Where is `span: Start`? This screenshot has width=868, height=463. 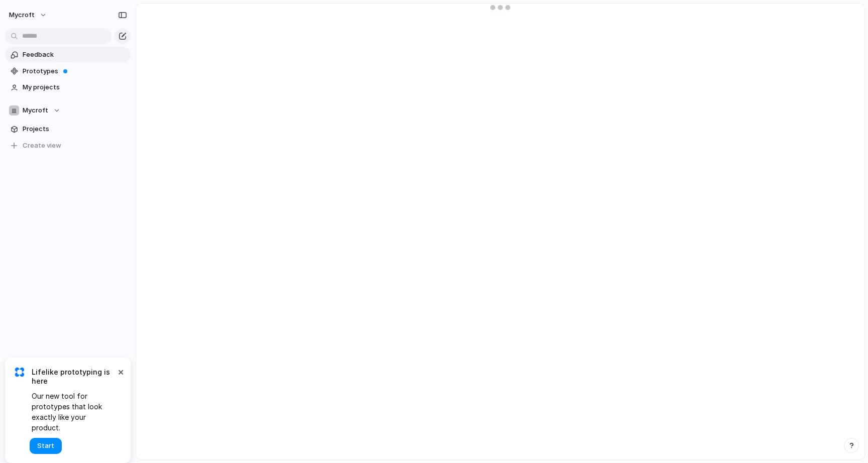 span: Start is located at coordinates (46, 446).